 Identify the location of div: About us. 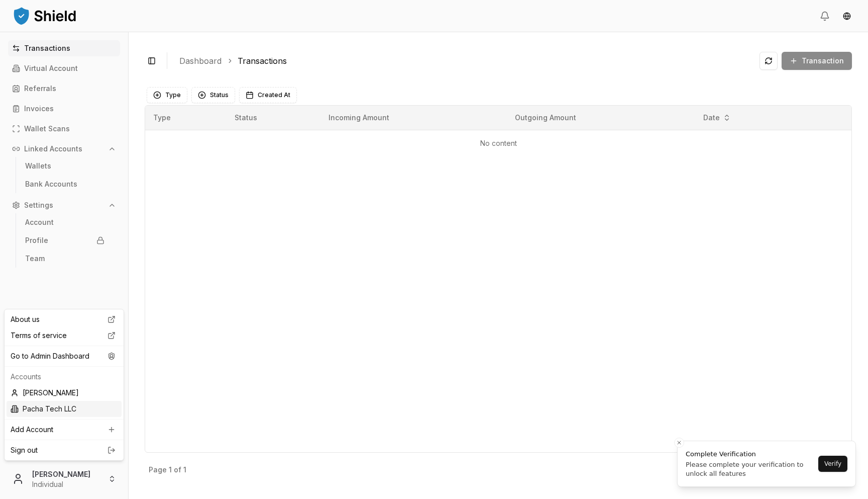
(64, 320).